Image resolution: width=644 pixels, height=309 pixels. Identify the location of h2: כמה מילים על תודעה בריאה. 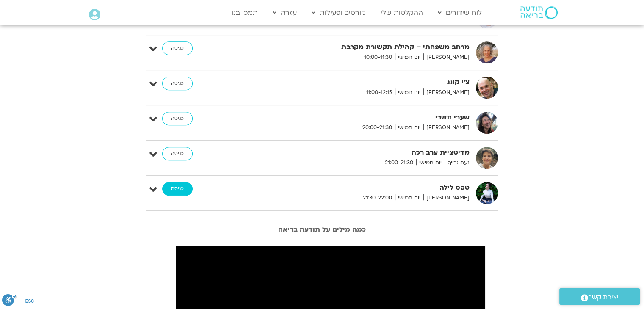
(322, 229).